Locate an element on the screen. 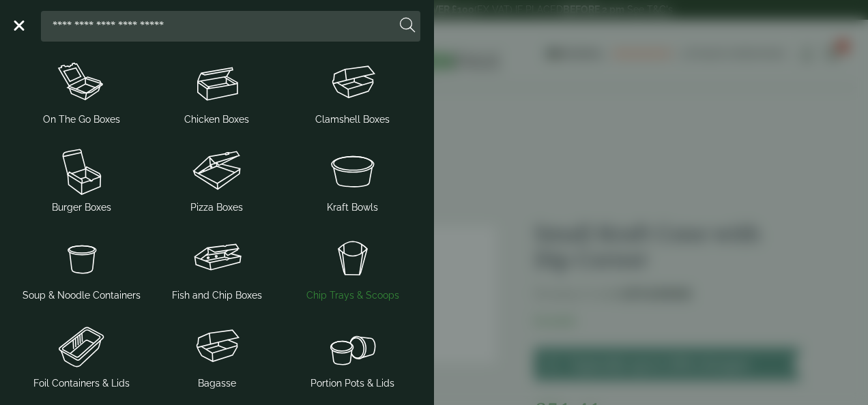  a: Kraft Bowls is located at coordinates (352, 179).